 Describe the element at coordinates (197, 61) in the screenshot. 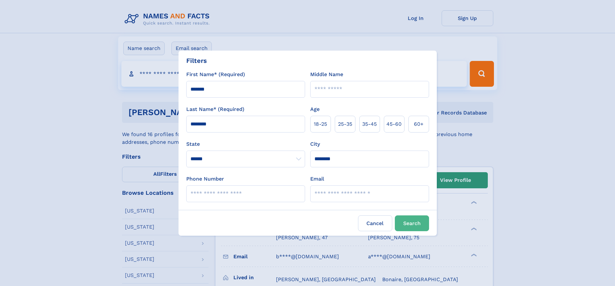

I see `div: Filters` at that location.